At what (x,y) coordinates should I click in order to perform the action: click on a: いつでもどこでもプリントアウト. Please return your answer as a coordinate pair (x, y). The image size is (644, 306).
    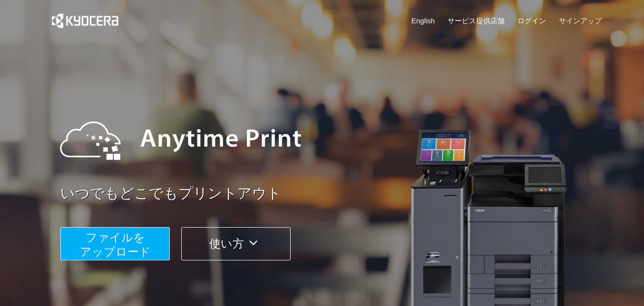
    Looking at the image, I should click on (334, 193).